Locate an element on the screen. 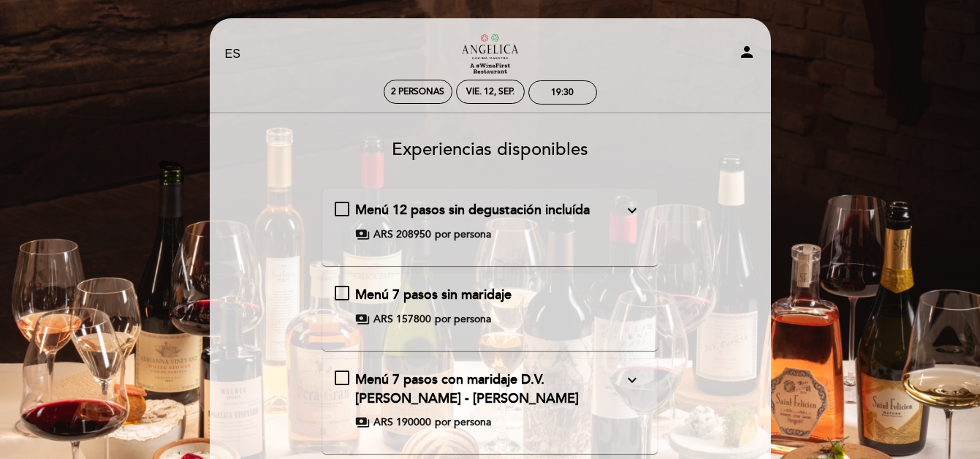 The image size is (980, 459). span: ARS 190000 is located at coordinates (402, 422).